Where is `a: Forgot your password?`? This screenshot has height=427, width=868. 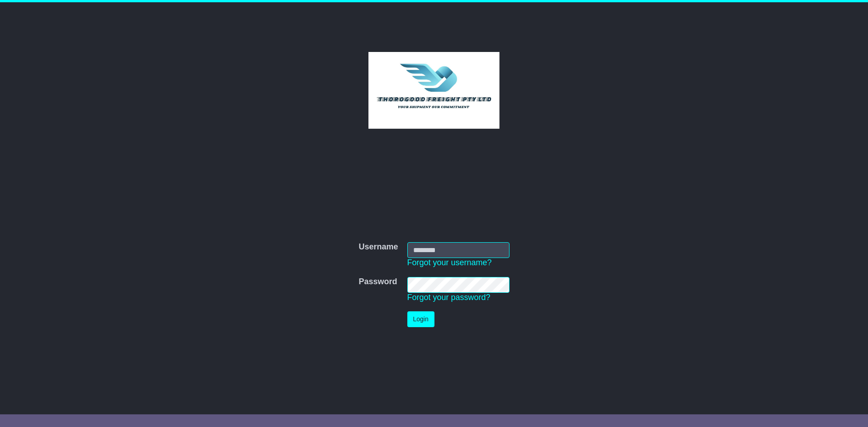 a: Forgot your password? is located at coordinates (449, 298).